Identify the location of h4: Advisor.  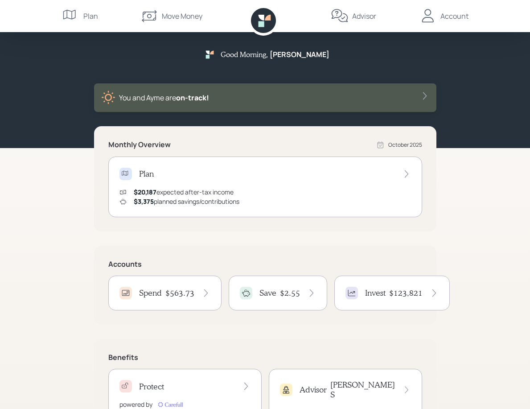
(313, 389).